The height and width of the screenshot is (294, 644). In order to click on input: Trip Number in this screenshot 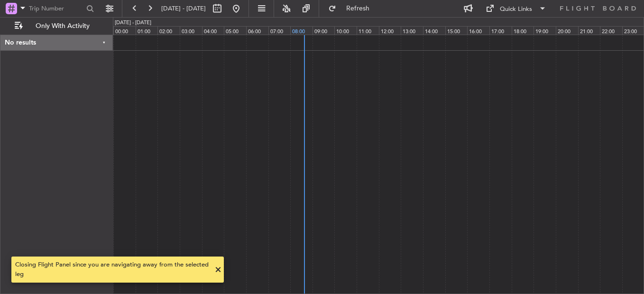, I will do `click(56, 8)`.